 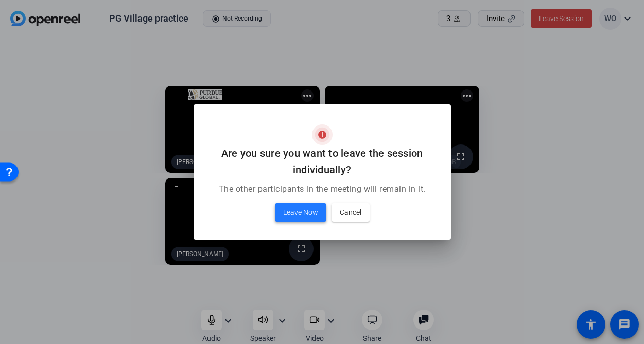 I want to click on h2: Are you sure you want to leave the session individually?, so click(x=322, y=161).